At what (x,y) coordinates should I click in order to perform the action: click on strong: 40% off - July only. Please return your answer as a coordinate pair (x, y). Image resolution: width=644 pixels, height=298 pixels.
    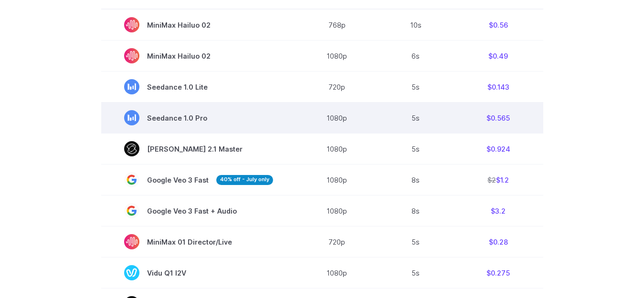
    Looking at the image, I should click on (244, 180).